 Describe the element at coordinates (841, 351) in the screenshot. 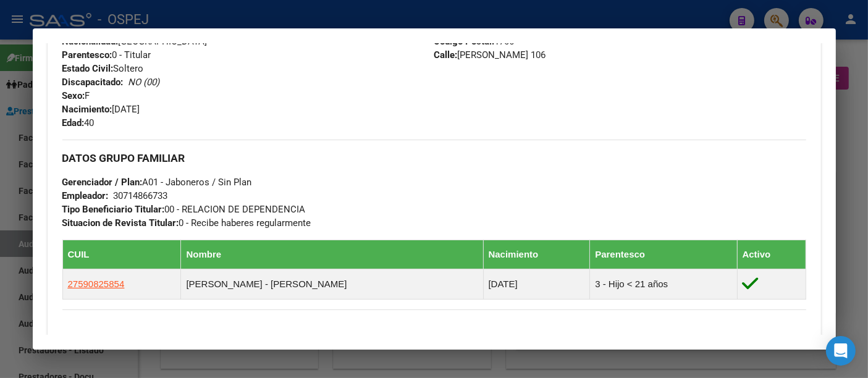

I see `div: Open Intercom Messenger` at that location.